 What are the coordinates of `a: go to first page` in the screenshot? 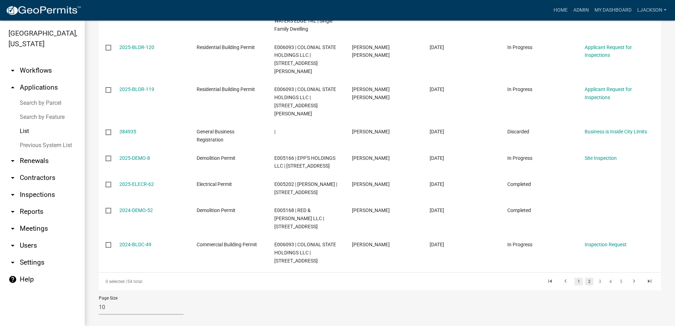 It's located at (550, 282).